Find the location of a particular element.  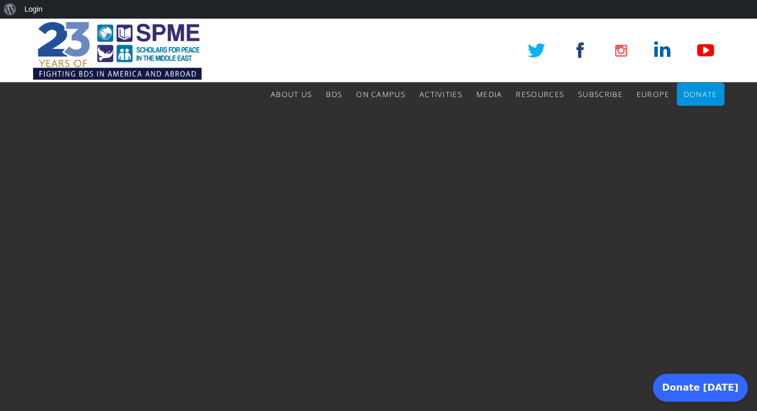

a: Media is located at coordinates (489, 94).